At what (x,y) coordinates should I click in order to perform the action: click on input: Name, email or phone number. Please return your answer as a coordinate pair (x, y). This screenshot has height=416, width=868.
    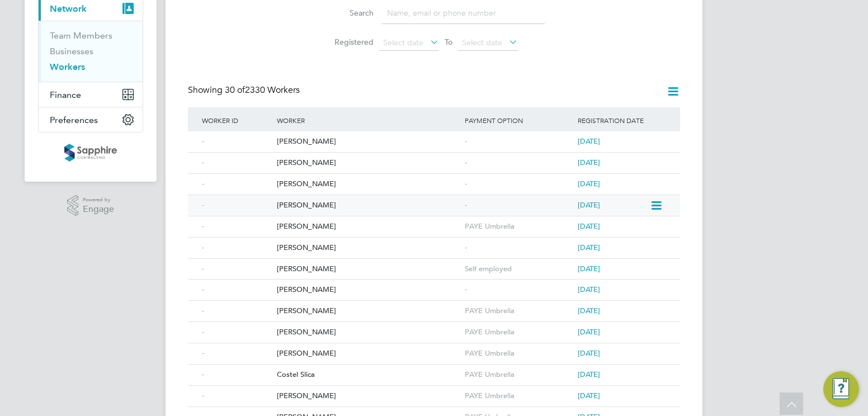
    Looking at the image, I should click on (463, 13).